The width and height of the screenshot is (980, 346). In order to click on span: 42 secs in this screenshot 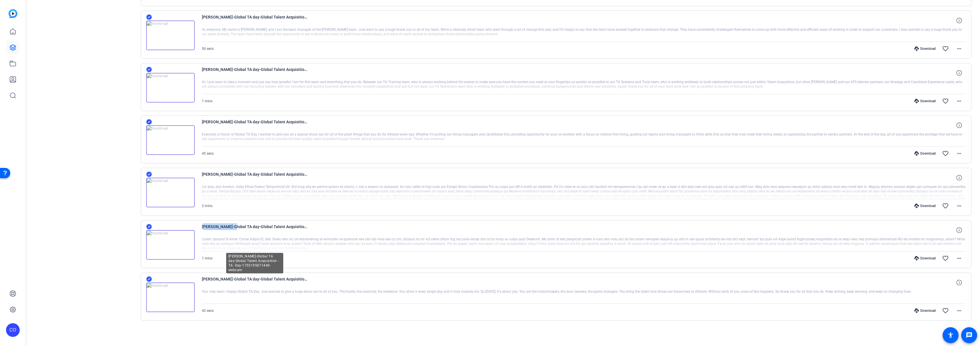, I will do `click(207, 311)`.